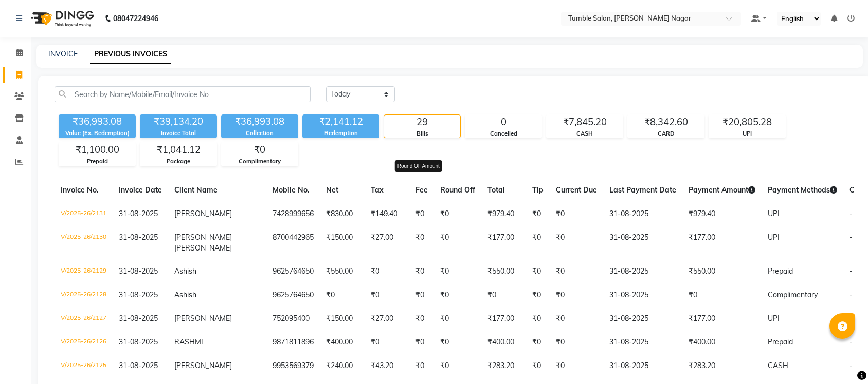  Describe the element at coordinates (504, 133) in the screenshot. I see `div: Cancelled` at that location.